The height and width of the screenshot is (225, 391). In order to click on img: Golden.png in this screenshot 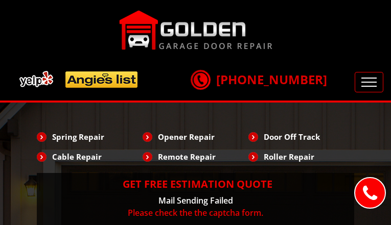, I will do `click(196, 30)`.